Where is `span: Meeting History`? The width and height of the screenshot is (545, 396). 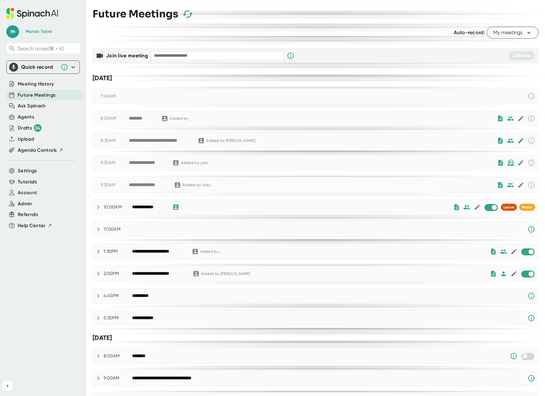
span: Meeting History is located at coordinates (36, 84).